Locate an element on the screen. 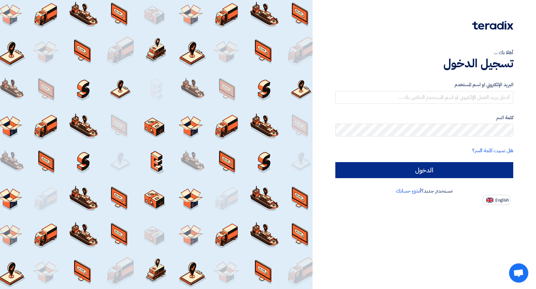  a: أنشئ حسابك is located at coordinates (408, 191).